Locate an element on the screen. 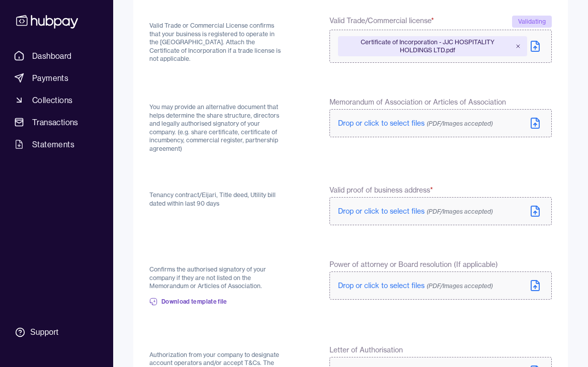 The width and height of the screenshot is (588, 367). div: Support is located at coordinates (44, 332).